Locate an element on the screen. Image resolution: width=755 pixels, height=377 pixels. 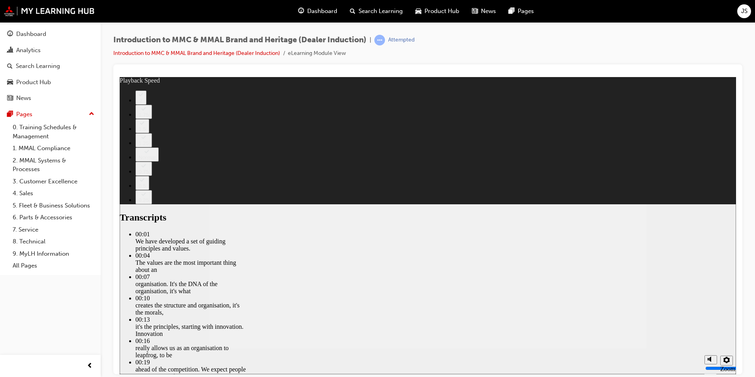
div: ahead of the competition. We expect people to come to work is located at coordinates (71, 296).